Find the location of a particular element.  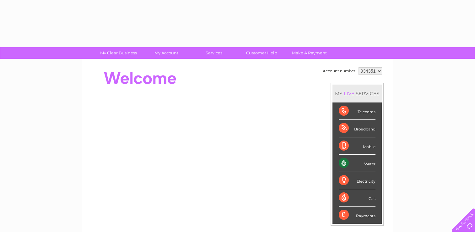

div: Water is located at coordinates (357, 163).